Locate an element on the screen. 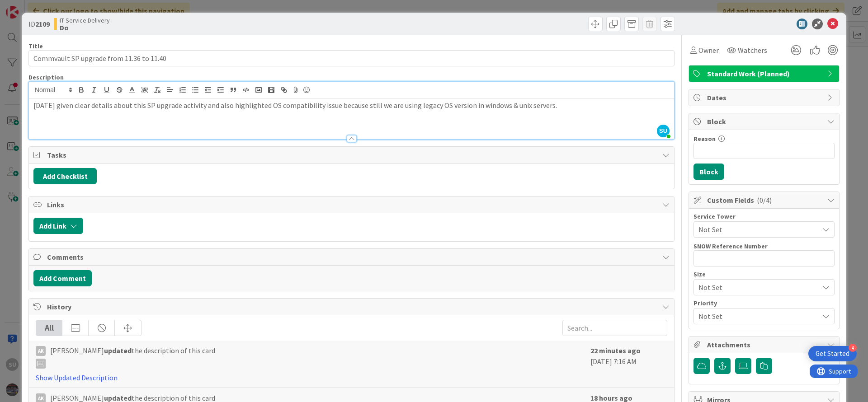 This screenshot has height=402, width=868. span: Watchers is located at coordinates (752, 50).